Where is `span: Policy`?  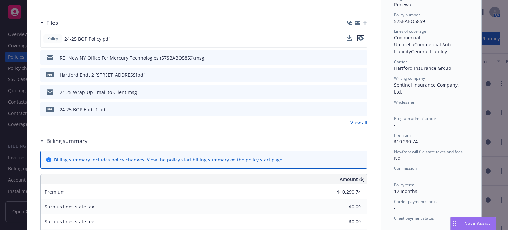
span: Policy is located at coordinates (53, 39).